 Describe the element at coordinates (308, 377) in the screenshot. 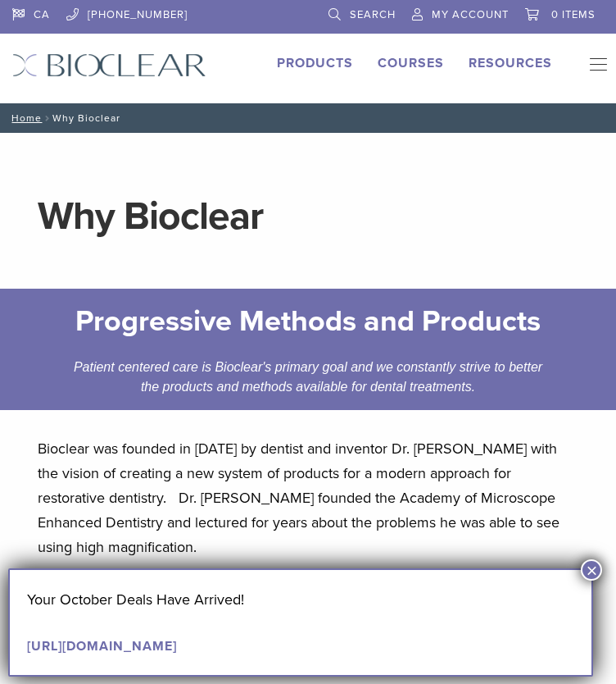

I see `div: Patient centered care is Bioclear's primary goal and we constantly strive to better the products ...` at that location.